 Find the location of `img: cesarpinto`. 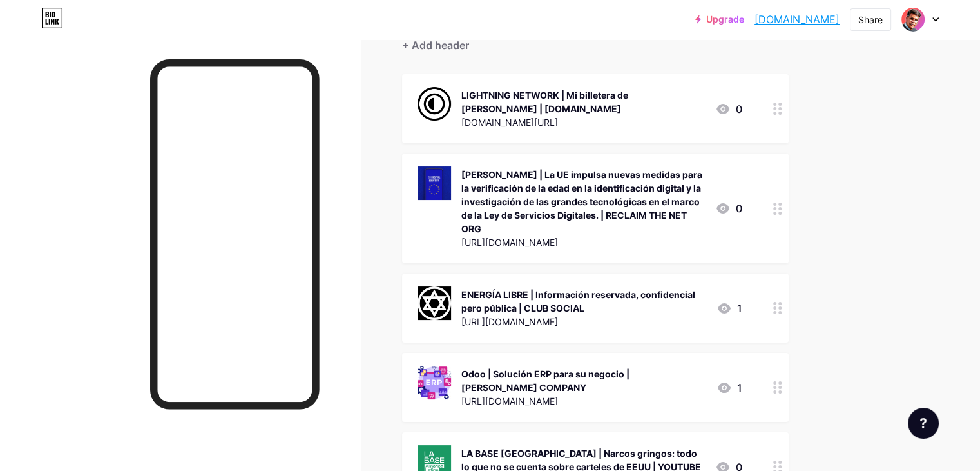

img: cesarpinto is located at coordinates (913, 19).